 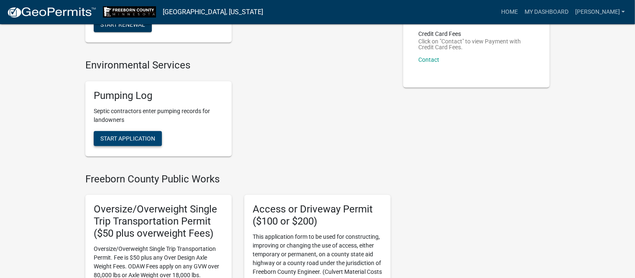 What do you see at coordinates (122, 25) in the screenshot?
I see `button: Start Renewal` at bounding box center [122, 25].